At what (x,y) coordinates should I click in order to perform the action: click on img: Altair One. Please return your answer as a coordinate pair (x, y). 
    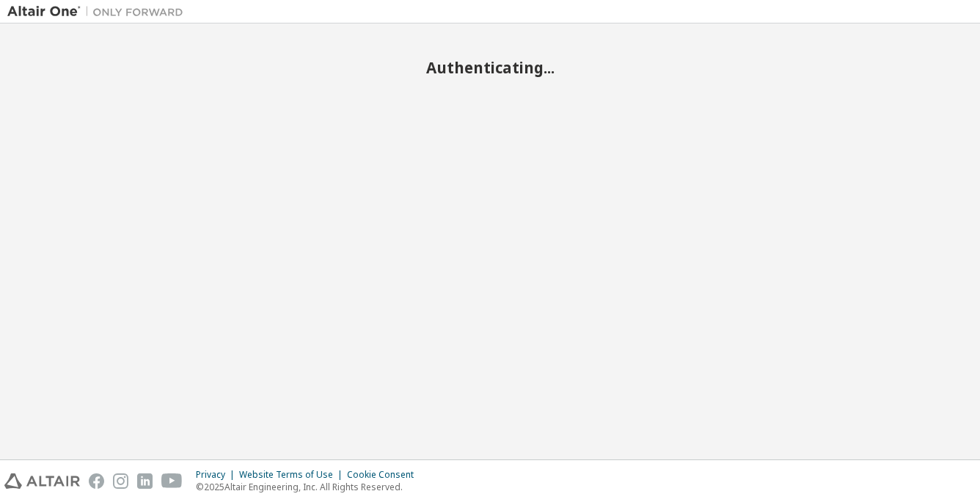
    Looking at the image, I should click on (99, 11).